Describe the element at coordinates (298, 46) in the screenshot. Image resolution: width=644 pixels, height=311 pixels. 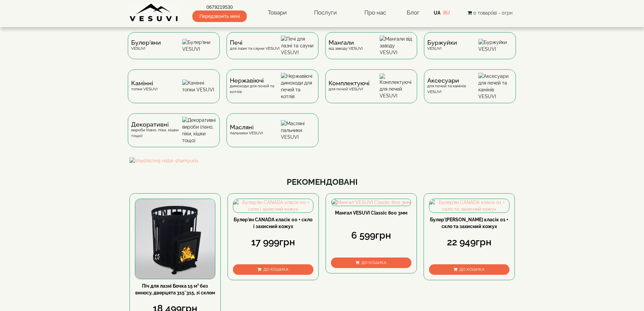
I see `img: Печі для лазні та сауни VESUVI` at that location.